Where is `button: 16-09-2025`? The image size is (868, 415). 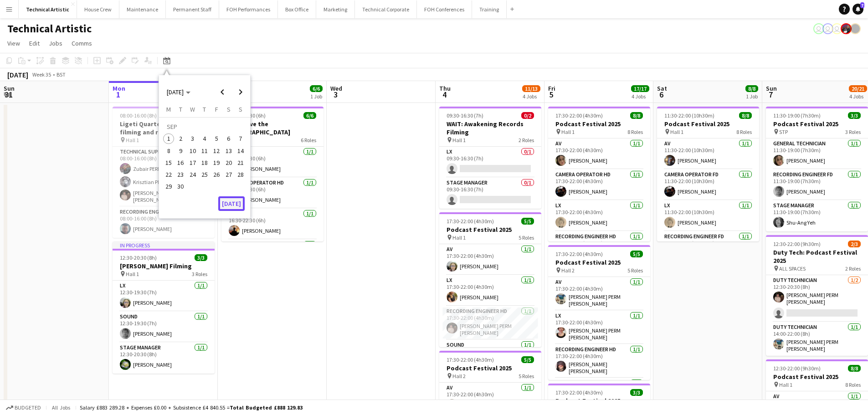
button: 16-09-2025 is located at coordinates (181, 163).